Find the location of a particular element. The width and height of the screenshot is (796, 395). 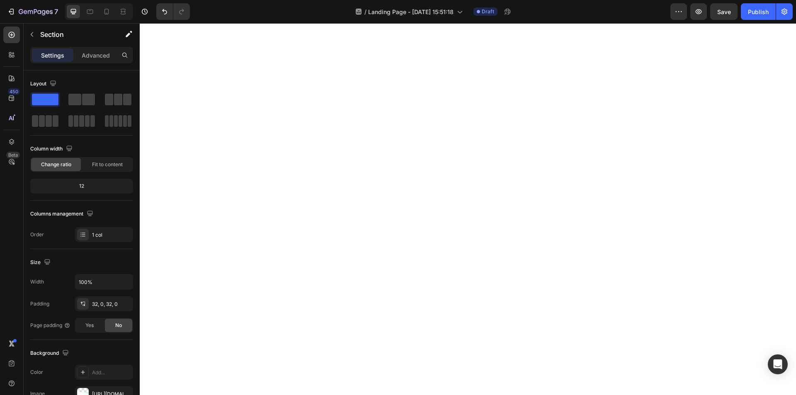

p: Advanced is located at coordinates (96, 55).